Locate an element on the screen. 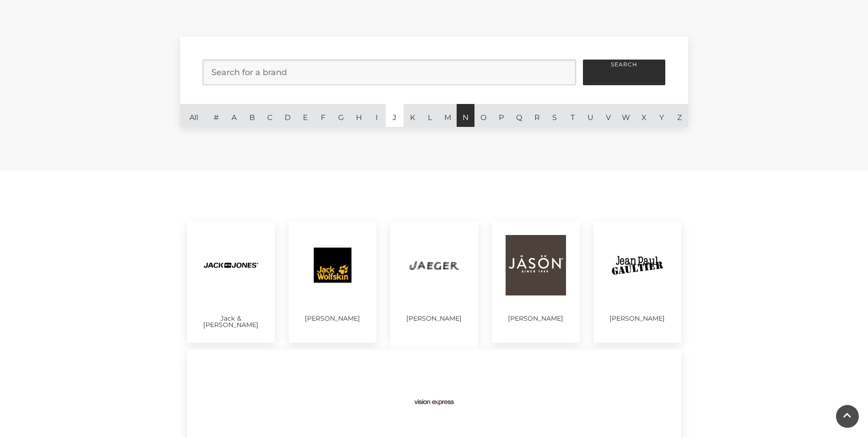 The width and height of the screenshot is (868, 437). a: X is located at coordinates (644, 116).